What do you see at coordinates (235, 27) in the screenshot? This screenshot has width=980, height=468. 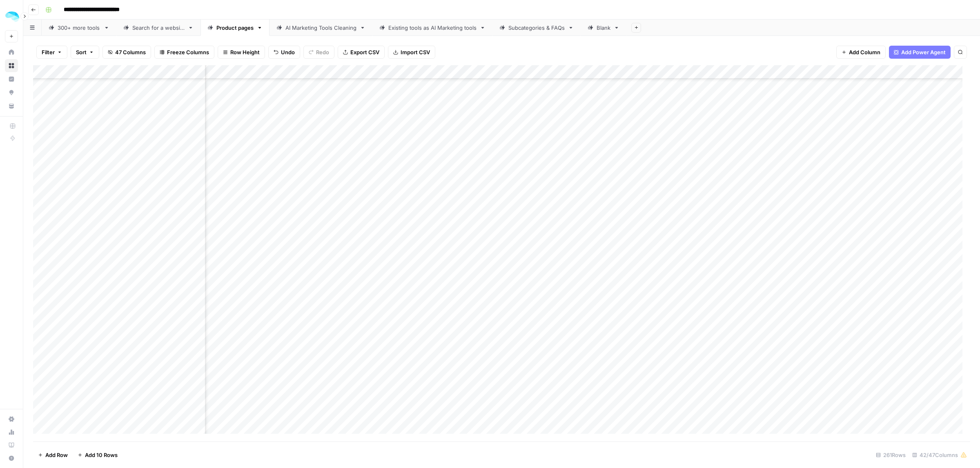 I see `div: Product pages` at bounding box center [235, 27].